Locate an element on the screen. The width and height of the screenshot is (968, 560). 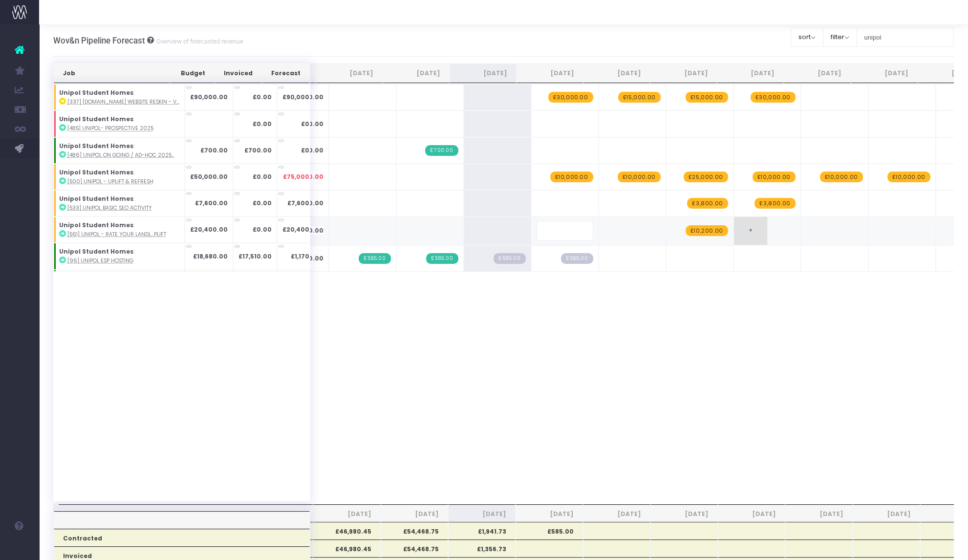
strong: £17,510.00 is located at coordinates (255, 256).